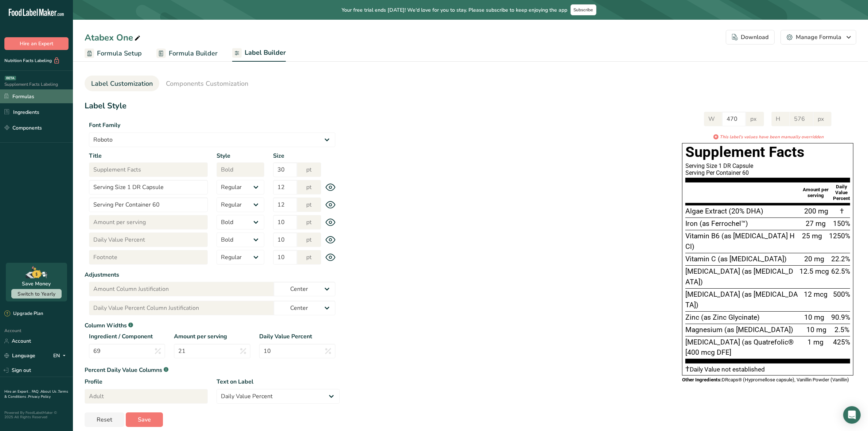  Describe the element at coordinates (119, 53) in the screenshot. I see `span: Formula Setup` at that location.